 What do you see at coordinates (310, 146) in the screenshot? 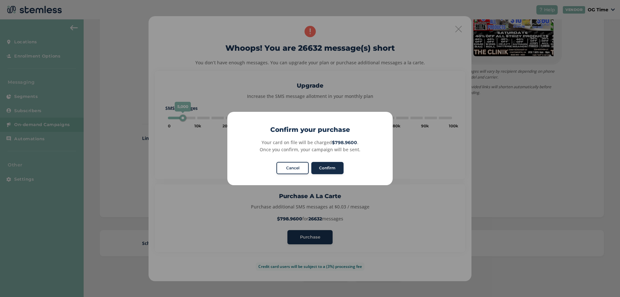
I see `div: Your card on file will be charged . Once you confirm, your campaign will be sent.` at bounding box center [310, 146].